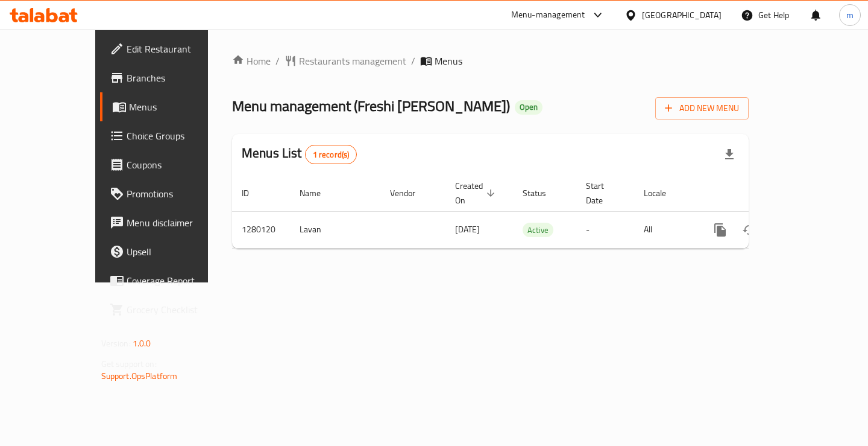 This screenshot has height=446, width=868. I want to click on span: Upsell, so click(178, 251).